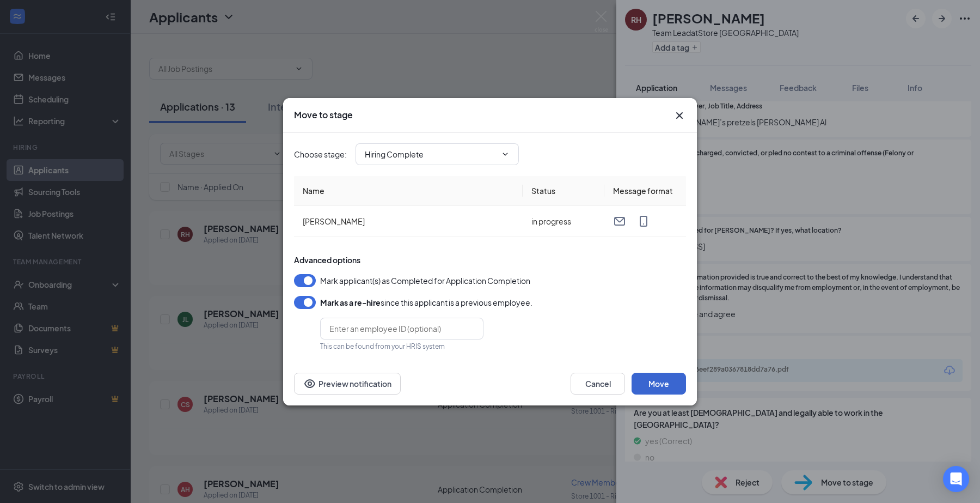  What do you see at coordinates (320, 154) in the screenshot?
I see `span: Choose stage :` at bounding box center [320, 154].